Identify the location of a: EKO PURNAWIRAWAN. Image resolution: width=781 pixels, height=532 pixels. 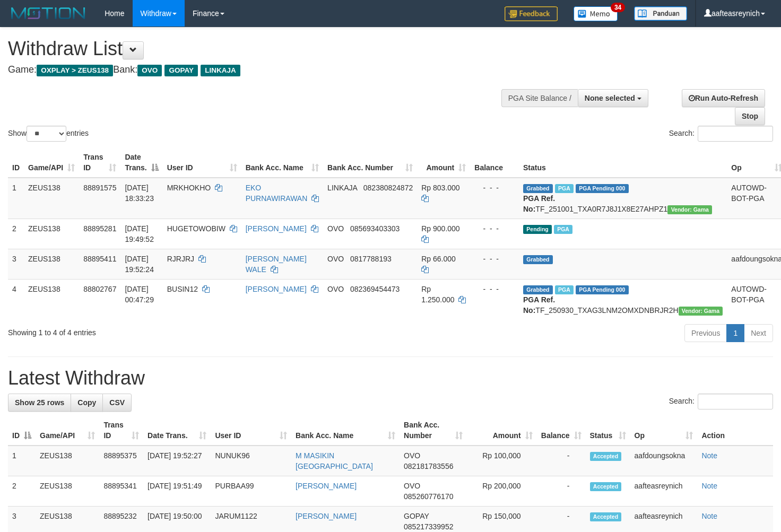
(277, 193).